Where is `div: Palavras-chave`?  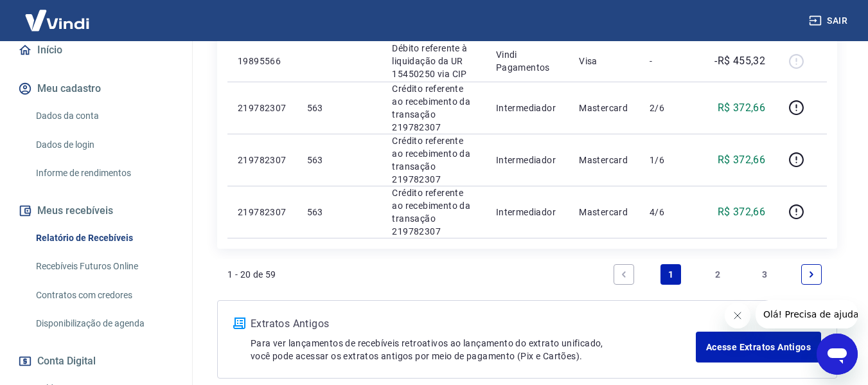
div: Palavras-chave is located at coordinates (178, 80).